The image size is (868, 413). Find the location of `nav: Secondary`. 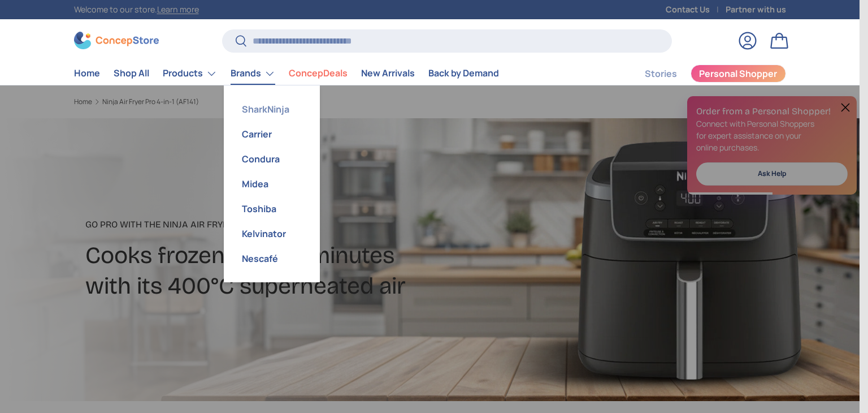

nav: Secondary is located at coordinates (702, 73).